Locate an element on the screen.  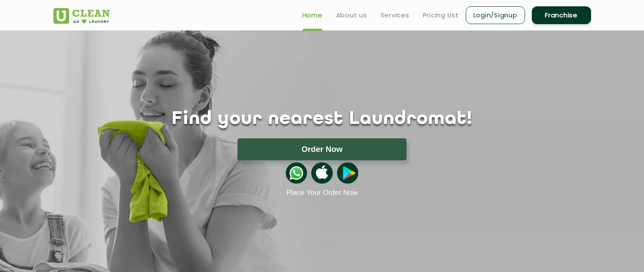
a: Pricing List is located at coordinates (441, 15).